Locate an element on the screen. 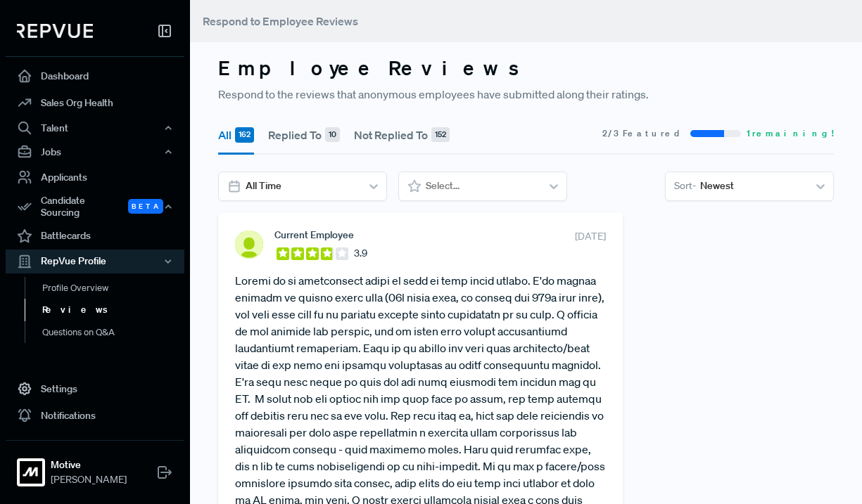 This screenshot has width=862, height=504. div: 152 is located at coordinates (440, 135).